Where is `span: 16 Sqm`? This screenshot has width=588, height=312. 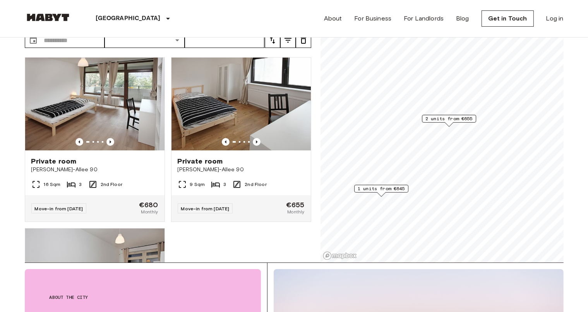
span: 16 Sqm is located at coordinates (52, 185).